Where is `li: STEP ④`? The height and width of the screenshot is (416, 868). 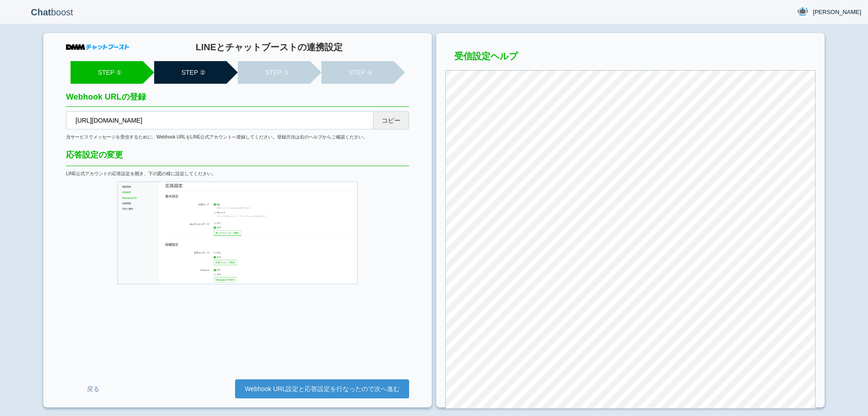
li: STEP ④ is located at coordinates (357, 72).